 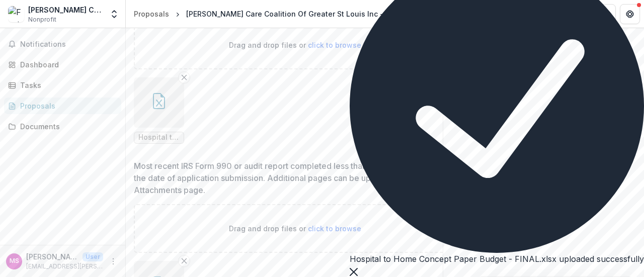 What do you see at coordinates (630, 14) in the screenshot?
I see `button: Get Help` at bounding box center [630, 14].